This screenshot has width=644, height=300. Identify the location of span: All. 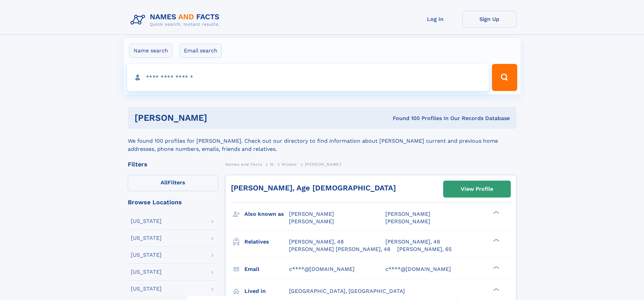
(164, 182).